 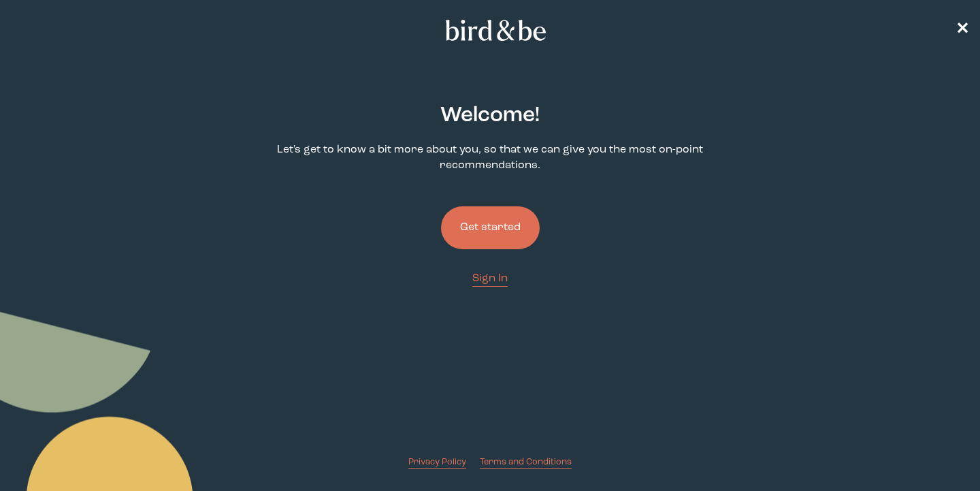 I want to click on a: Privacy Policy, so click(x=437, y=462).